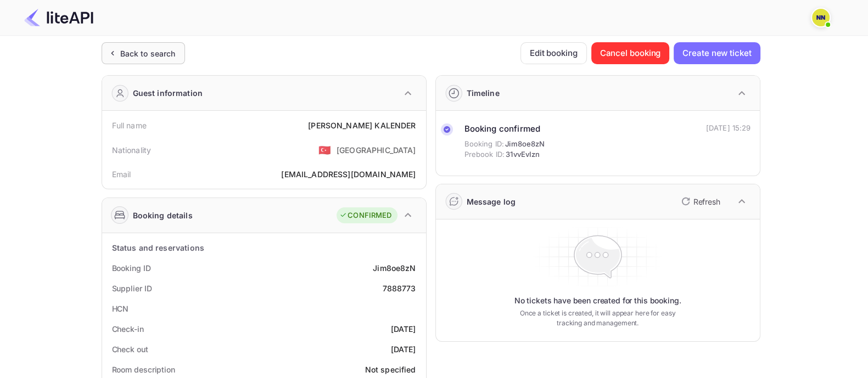 Image resolution: width=868 pixels, height=378 pixels. Describe the element at coordinates (168, 93) in the screenshot. I see `div: Guest information` at that location.